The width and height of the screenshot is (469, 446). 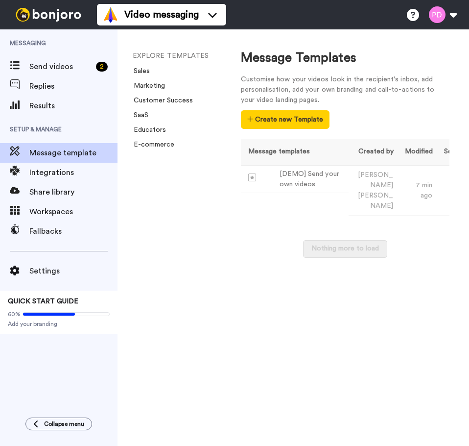 I want to click on span: Replies, so click(x=73, y=86).